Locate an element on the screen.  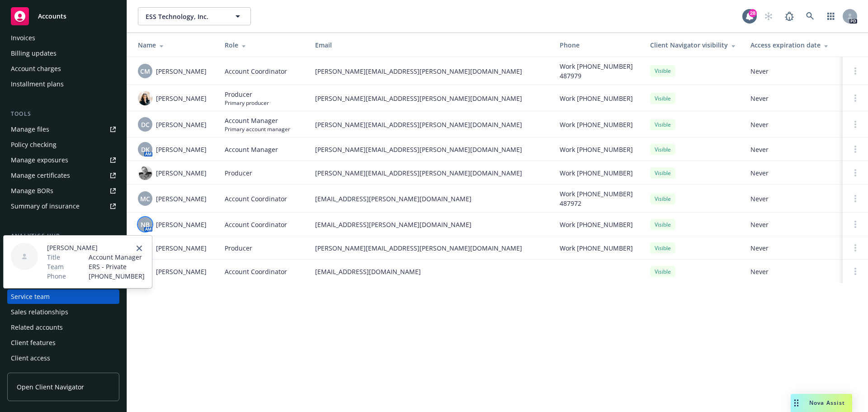
a: Client access is located at coordinates (64, 358).